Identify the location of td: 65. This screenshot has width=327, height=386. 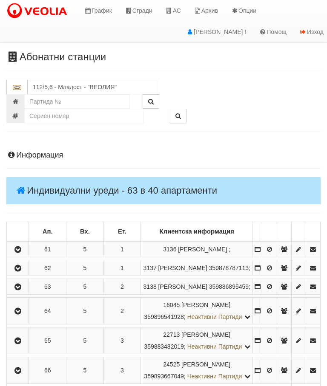
(48, 341).